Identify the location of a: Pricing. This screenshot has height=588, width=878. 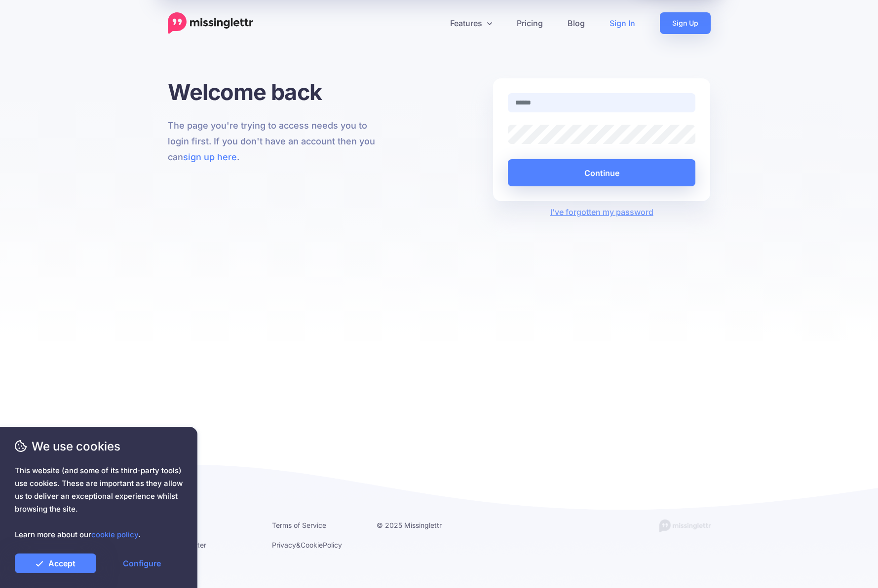
(530, 23).